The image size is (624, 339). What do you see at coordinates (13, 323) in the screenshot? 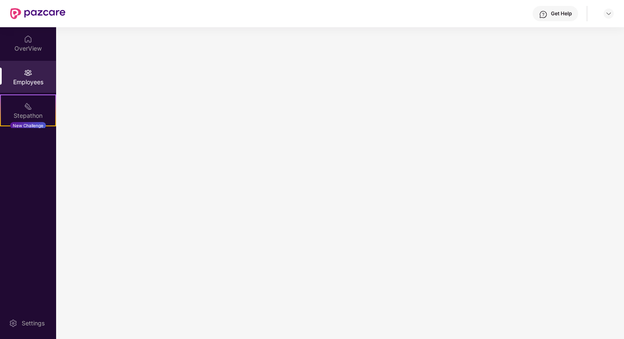
I see `img: svg+xml;base64,PHN2ZyBpZD0iU2V0dGluZy0yMHgyMCIgeG1sbnM9Imh0dHA6Ly93d3cudzMub3JnLzIwMDAvc3ZnIiB3aW...` at bounding box center [13, 323].